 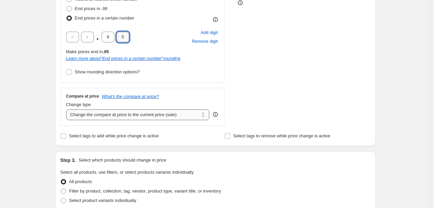 I want to click on span: Select tags to remove while price change is active, so click(x=282, y=136).